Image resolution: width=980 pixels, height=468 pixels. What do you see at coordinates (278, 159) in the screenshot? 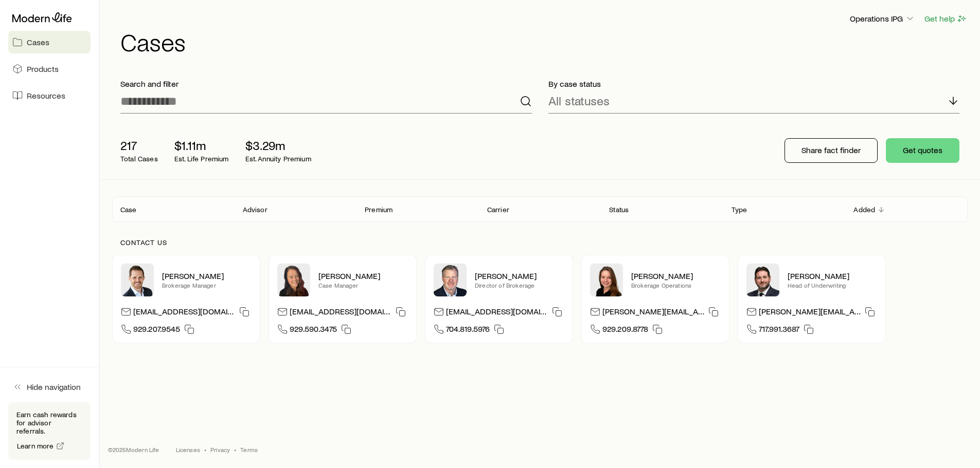
I see `p: Est. Annuity Premium` at bounding box center [278, 159].